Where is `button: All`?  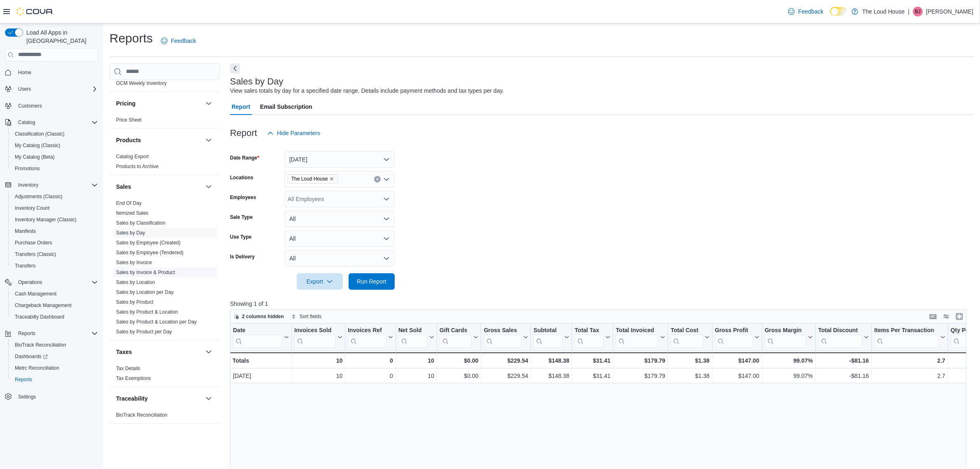 button: All is located at coordinates (340, 219).